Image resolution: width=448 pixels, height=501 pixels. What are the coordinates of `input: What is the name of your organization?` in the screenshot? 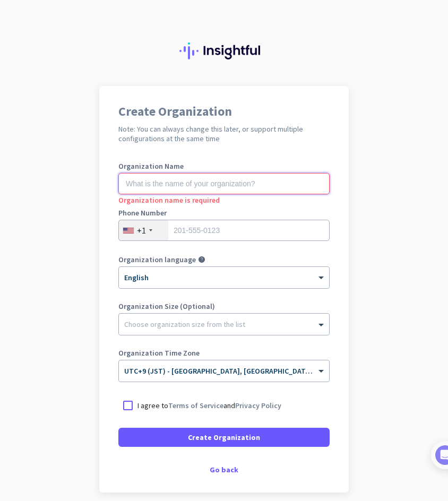 It's located at (224, 184).